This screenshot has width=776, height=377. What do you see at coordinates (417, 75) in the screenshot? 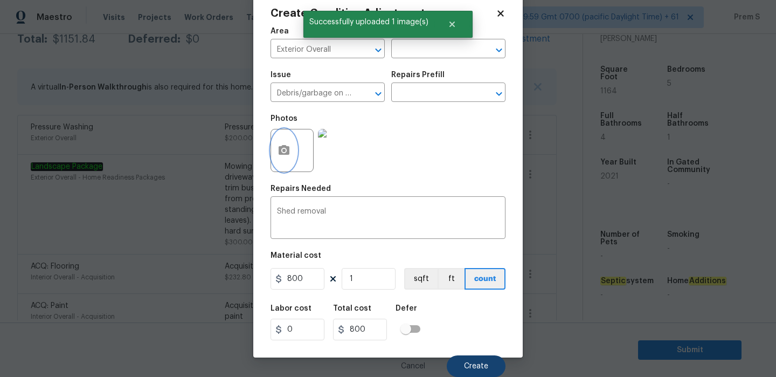
I see `h5: Repairs Prefill` at bounding box center [417, 75].